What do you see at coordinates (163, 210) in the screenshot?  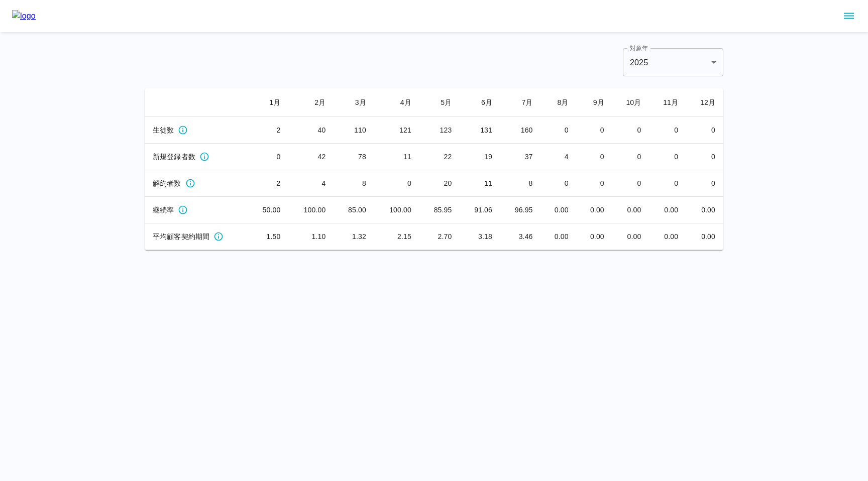 I see `span: 継続率` at bounding box center [163, 210].